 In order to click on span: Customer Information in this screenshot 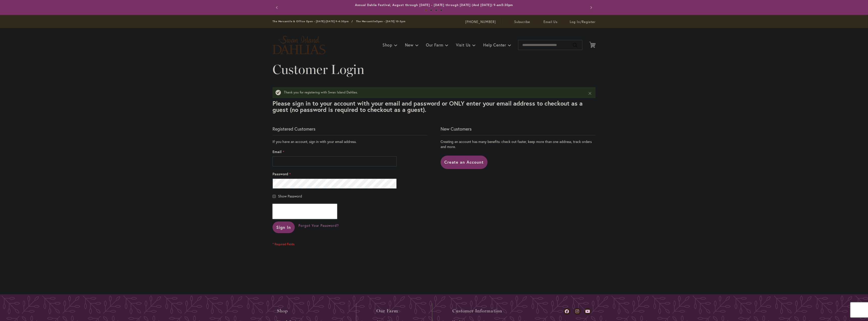, I will do `click(478, 311)`.